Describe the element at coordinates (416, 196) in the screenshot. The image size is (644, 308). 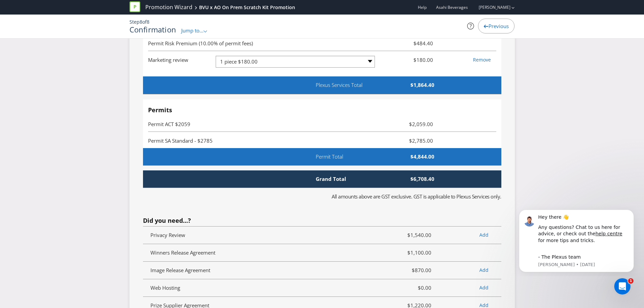
I see `span: All amounts above are GST exclusive. GST is applicable to Plexus Services only.` at that location.